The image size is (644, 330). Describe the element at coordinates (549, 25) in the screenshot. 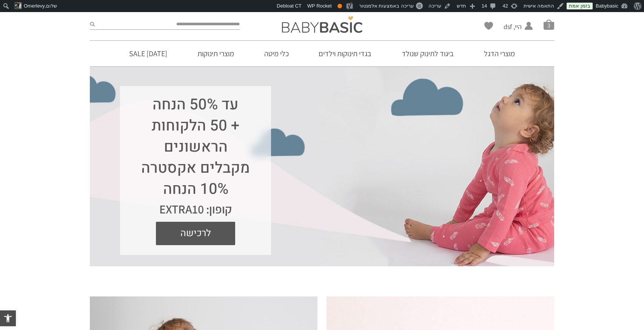

I see `span: סל קניות` at that location.